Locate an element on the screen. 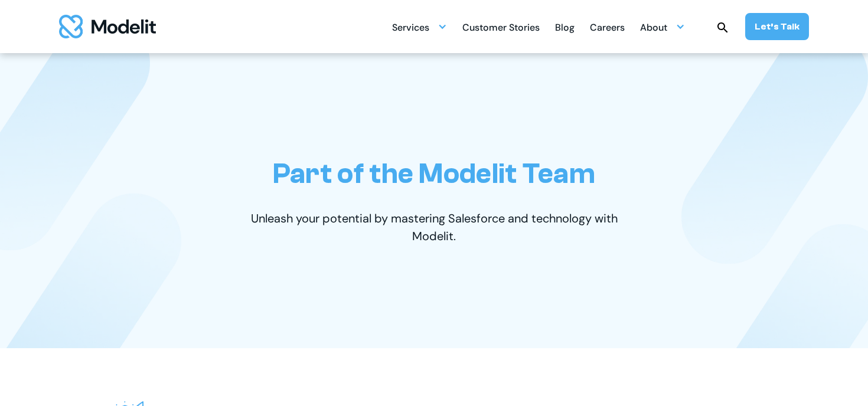 This screenshot has width=868, height=406. a: Blog is located at coordinates (564, 26).